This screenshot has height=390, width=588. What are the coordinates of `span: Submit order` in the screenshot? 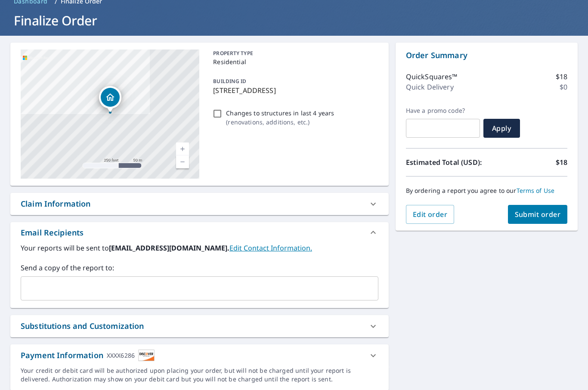 It's located at (538, 215).